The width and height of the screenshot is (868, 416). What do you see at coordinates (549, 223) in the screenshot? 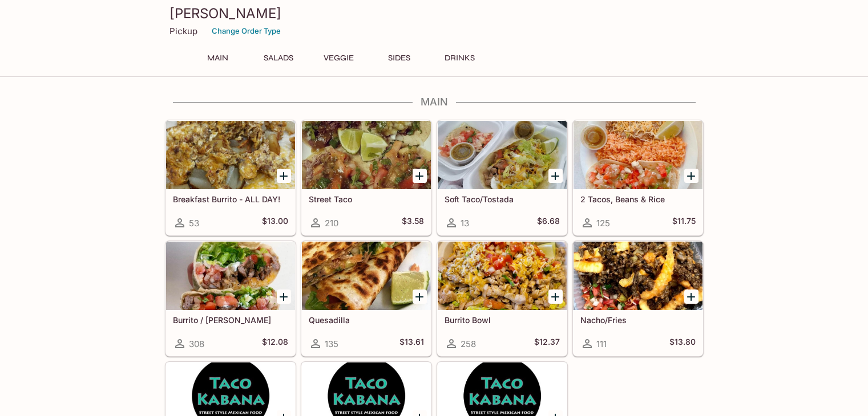
I see `h5: $6.68` at bounding box center [549, 223].